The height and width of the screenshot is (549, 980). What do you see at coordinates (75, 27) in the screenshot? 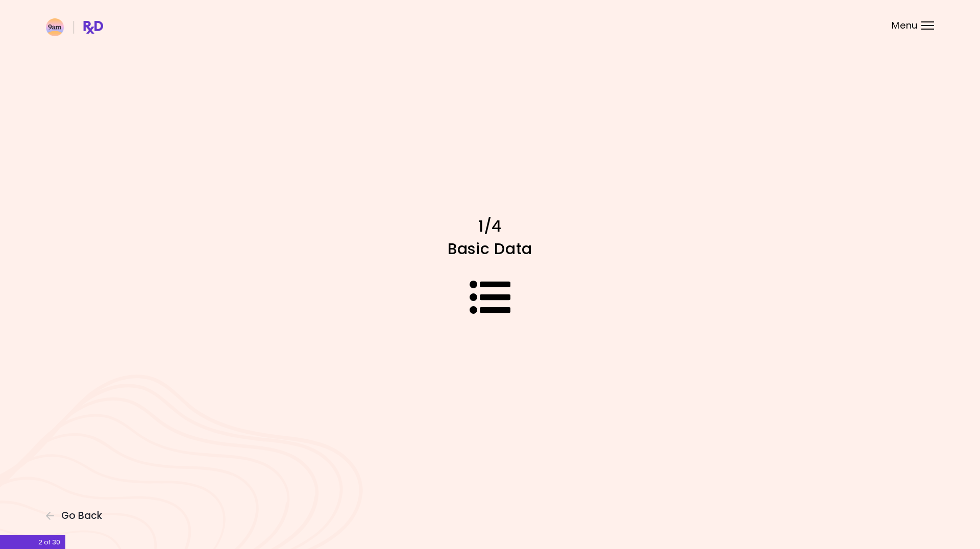
I see `img: RxDiet` at bounding box center [75, 27].